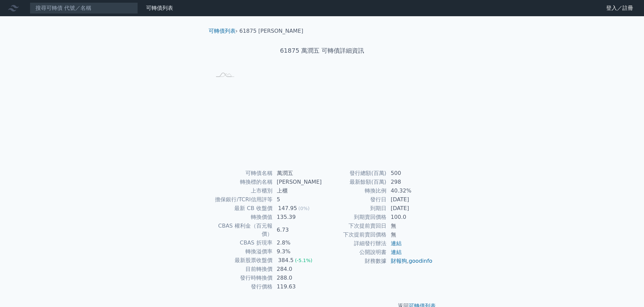 The width and height of the screenshot is (644, 307). What do you see at coordinates (399, 261) in the screenshot?
I see `a: 財報狗` at bounding box center [399, 261].